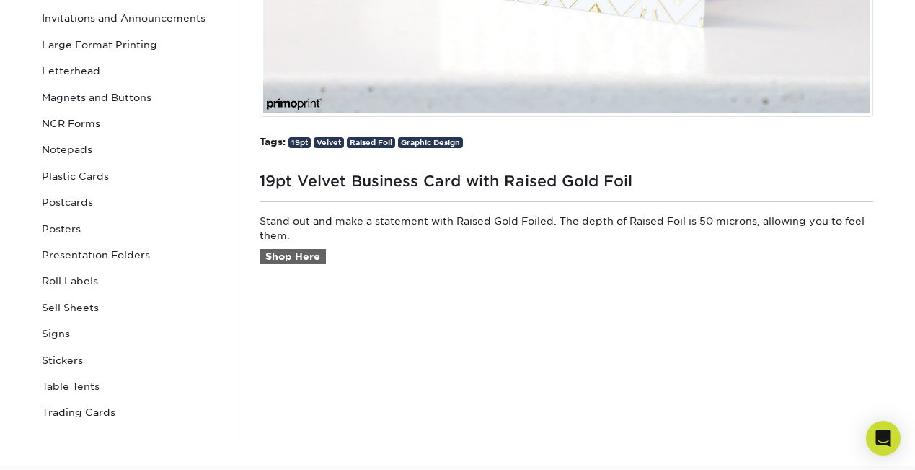 Image resolution: width=915 pixels, height=470 pixels. Describe the element at coordinates (133, 255) in the screenshot. I see `a: Presentation Folders` at that location.